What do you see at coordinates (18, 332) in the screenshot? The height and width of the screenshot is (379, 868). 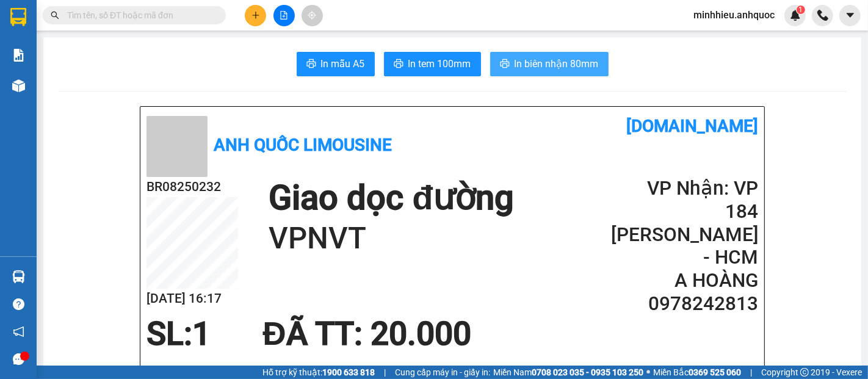 I see `span: notification` at bounding box center [18, 332].